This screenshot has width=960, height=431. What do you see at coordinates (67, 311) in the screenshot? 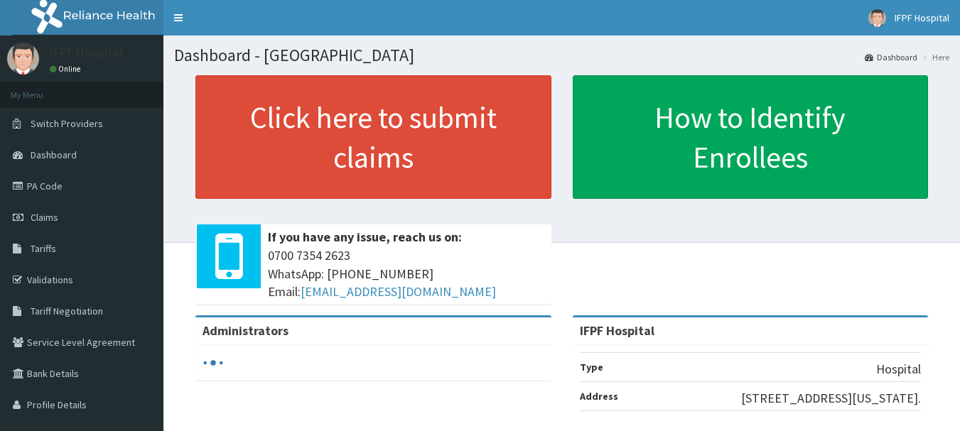
I see `span: Tariff Negotiation` at bounding box center [67, 311].